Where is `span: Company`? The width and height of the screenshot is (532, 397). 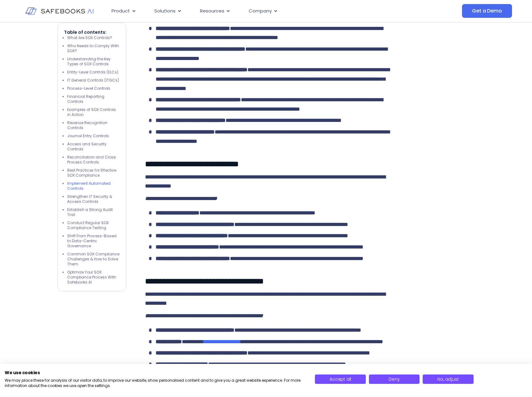 span: Company is located at coordinates (260, 11).